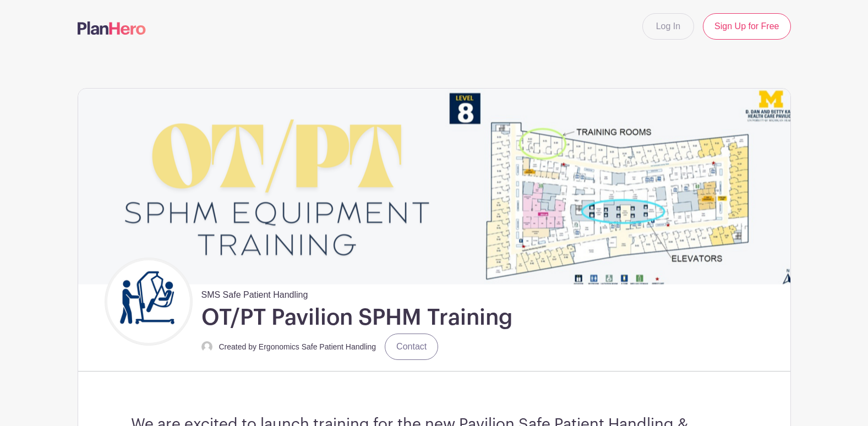 The height and width of the screenshot is (426, 868). I want to click on img: event_banner_9671.png, so click(434, 186).